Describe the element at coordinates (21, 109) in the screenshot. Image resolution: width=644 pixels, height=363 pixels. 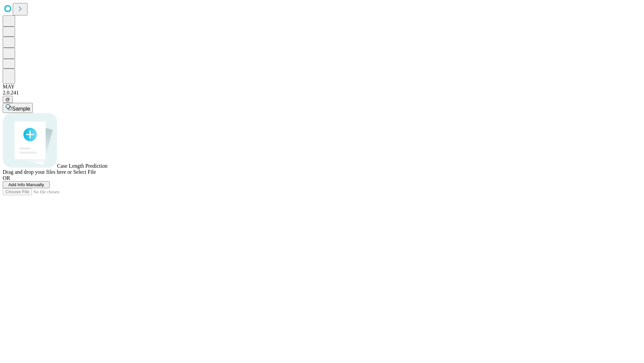
I see `span: Sample` at that location.